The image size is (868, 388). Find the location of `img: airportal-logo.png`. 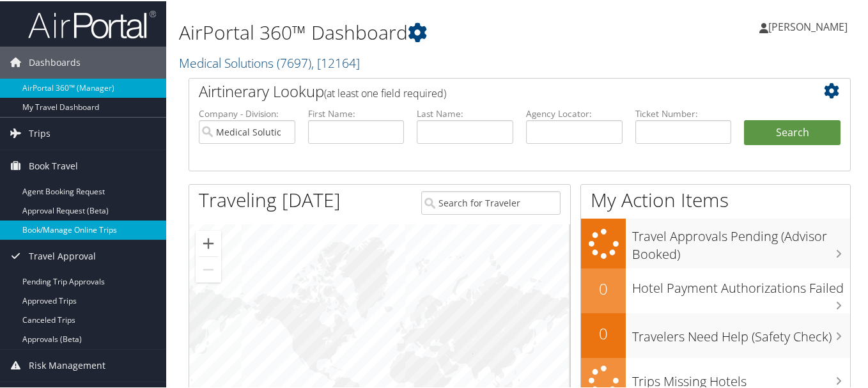

img: airportal-logo.png is located at coordinates (92, 23).